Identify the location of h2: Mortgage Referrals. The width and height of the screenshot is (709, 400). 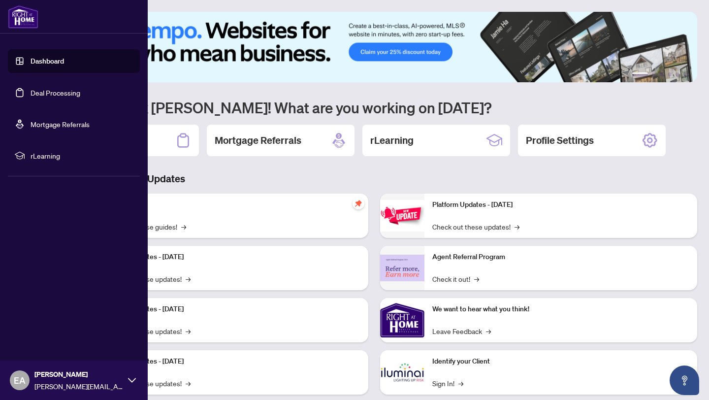
(258, 140).